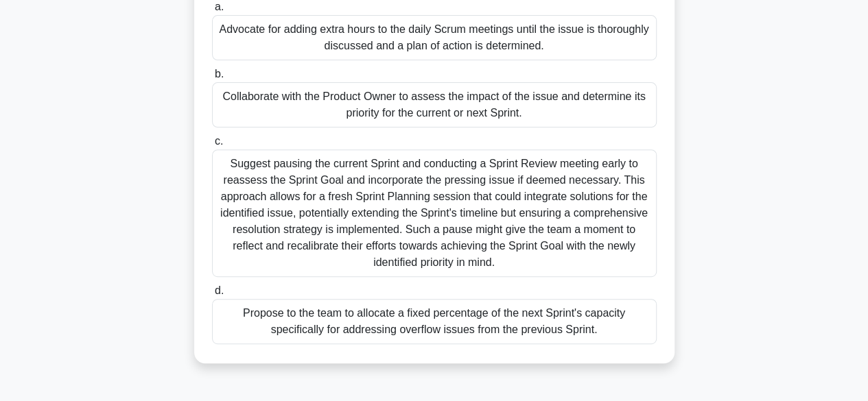 This screenshot has height=401, width=868. Describe the element at coordinates (434, 37) in the screenshot. I see `div: Advocate for adding extra hours to the daily Scrum meetings until the issue is thoroughly discuss...` at that location.